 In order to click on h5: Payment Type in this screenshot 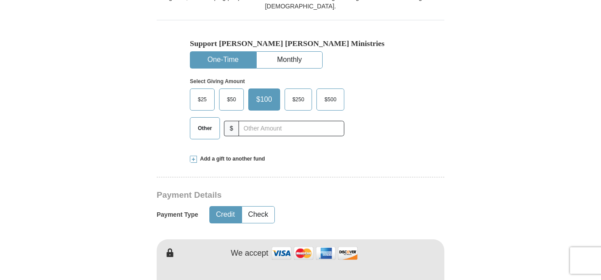, I will do `click(177, 215)`.